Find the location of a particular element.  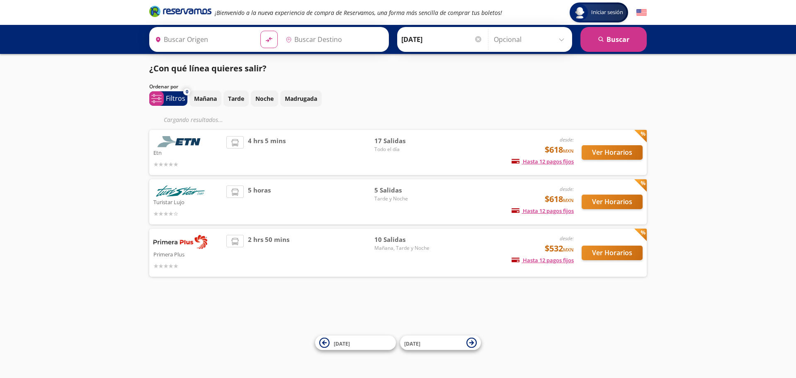

span: Tarde y Noche is located at coordinates (403, 199).